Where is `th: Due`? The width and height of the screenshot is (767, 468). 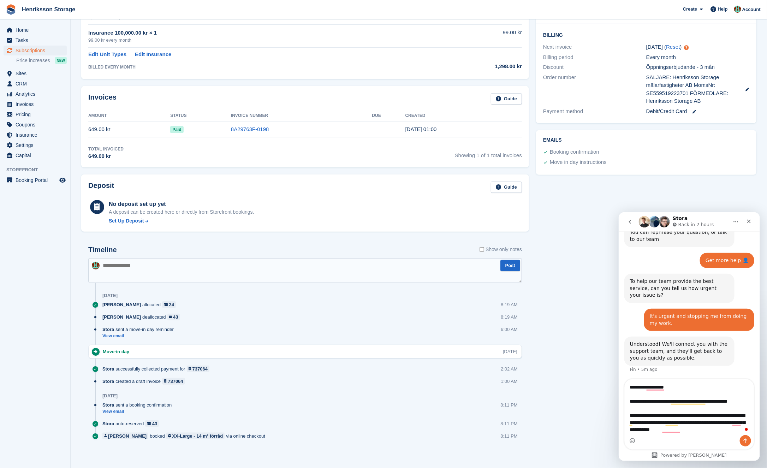 th: Due is located at coordinates (389, 116).